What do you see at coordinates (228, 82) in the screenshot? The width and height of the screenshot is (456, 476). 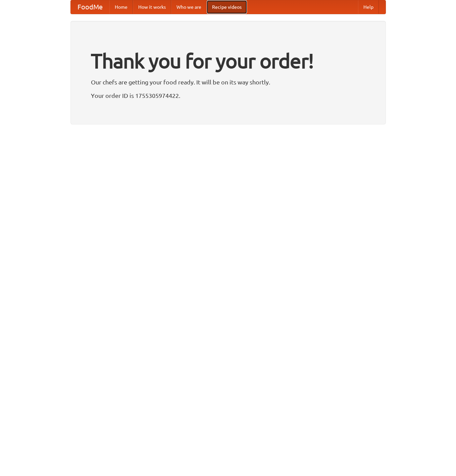 I see `p: Our chefs are getting your food ready. It will be on its way shortly.` at bounding box center [228, 82].